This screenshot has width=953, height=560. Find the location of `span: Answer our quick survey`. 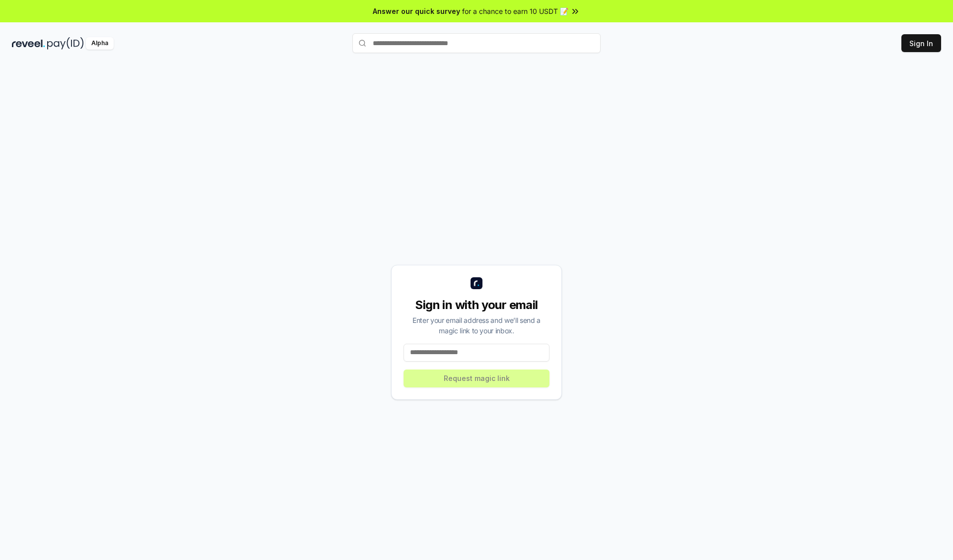

span: Answer our quick survey is located at coordinates (416, 11).